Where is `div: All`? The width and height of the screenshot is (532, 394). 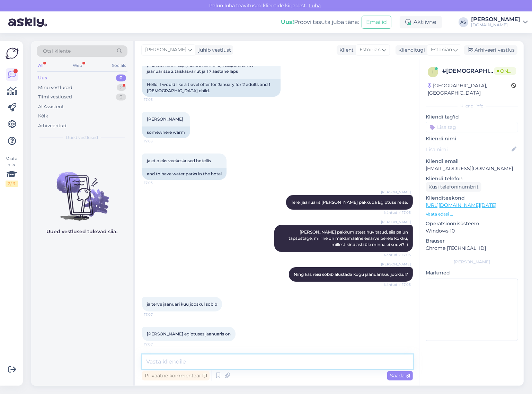 div: All is located at coordinates (41, 65).